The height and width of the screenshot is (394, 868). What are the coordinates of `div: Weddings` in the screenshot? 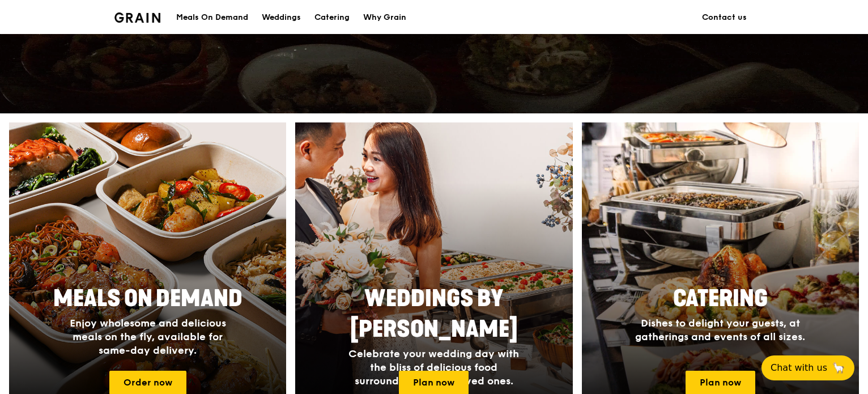 It's located at (281, 18).